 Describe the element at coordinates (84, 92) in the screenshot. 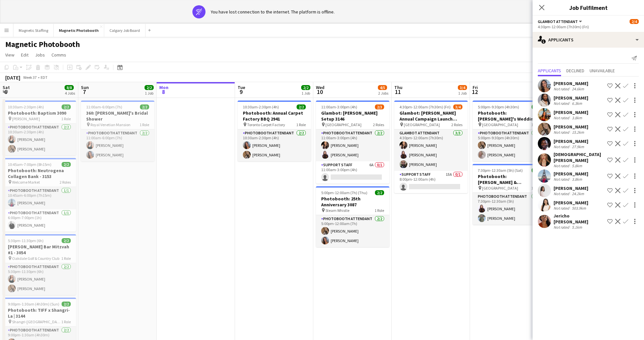

I see `span: 7` at that location.